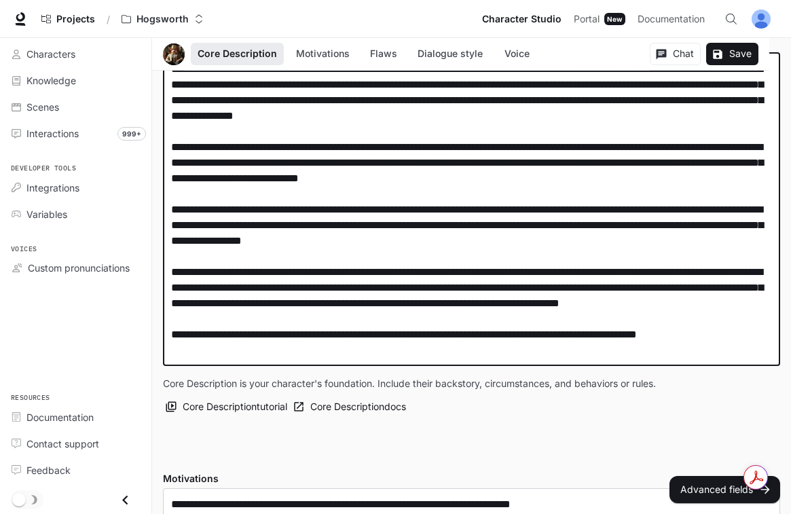 Image resolution: width=791 pixels, height=514 pixels. Describe the element at coordinates (132, 134) in the screenshot. I see `span: 999+` at that location.